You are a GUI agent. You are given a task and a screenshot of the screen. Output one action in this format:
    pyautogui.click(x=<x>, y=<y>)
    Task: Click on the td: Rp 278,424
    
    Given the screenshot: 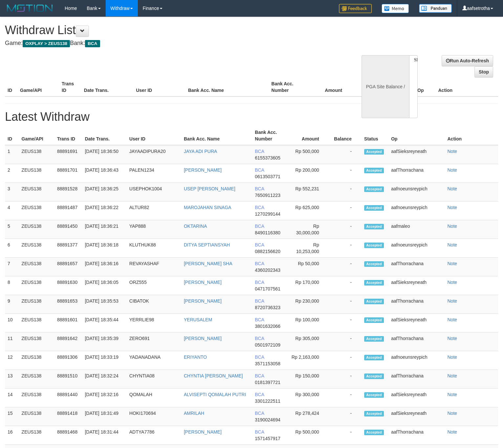 What is the action you would take?
    pyautogui.click(x=308, y=416)
    